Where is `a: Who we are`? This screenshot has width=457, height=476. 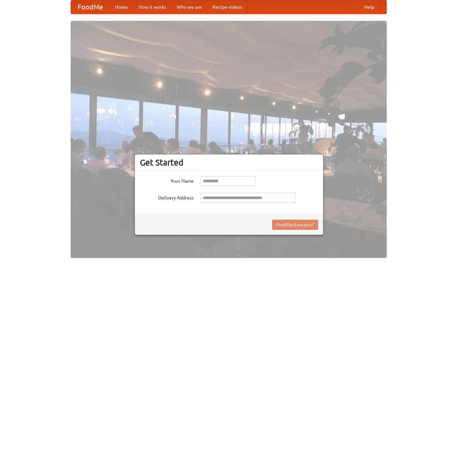
a: Who we are is located at coordinates (190, 7).